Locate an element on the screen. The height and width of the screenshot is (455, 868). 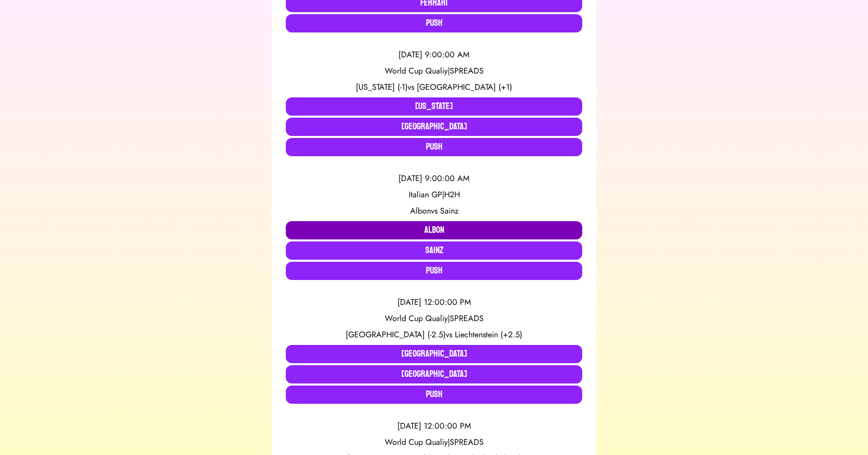
button: Albon is located at coordinates (434, 230).